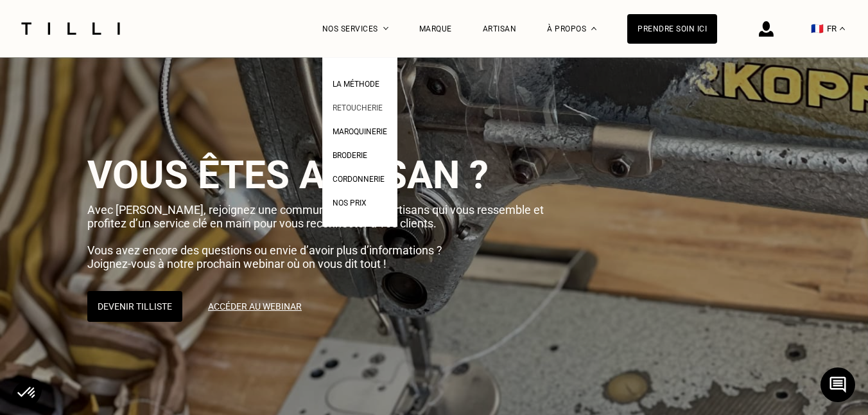 The width and height of the screenshot is (868, 415). I want to click on img: Logo du service de couturière Tilli, so click(70, 28).